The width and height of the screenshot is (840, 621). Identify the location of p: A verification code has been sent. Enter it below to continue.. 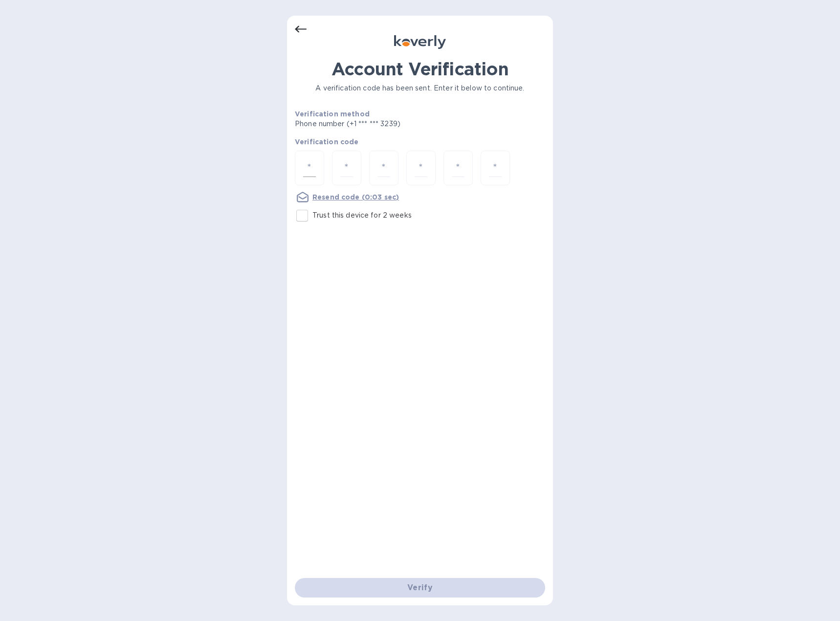
(420, 88).